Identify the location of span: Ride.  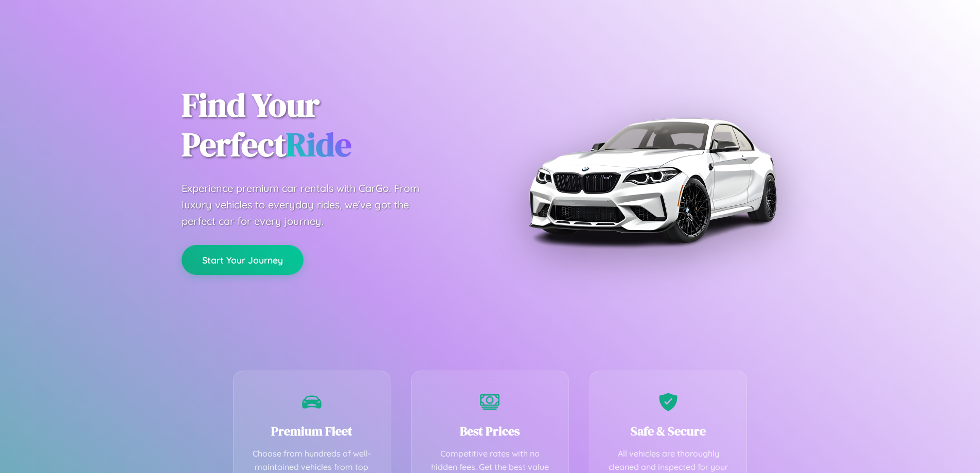
(318, 144).